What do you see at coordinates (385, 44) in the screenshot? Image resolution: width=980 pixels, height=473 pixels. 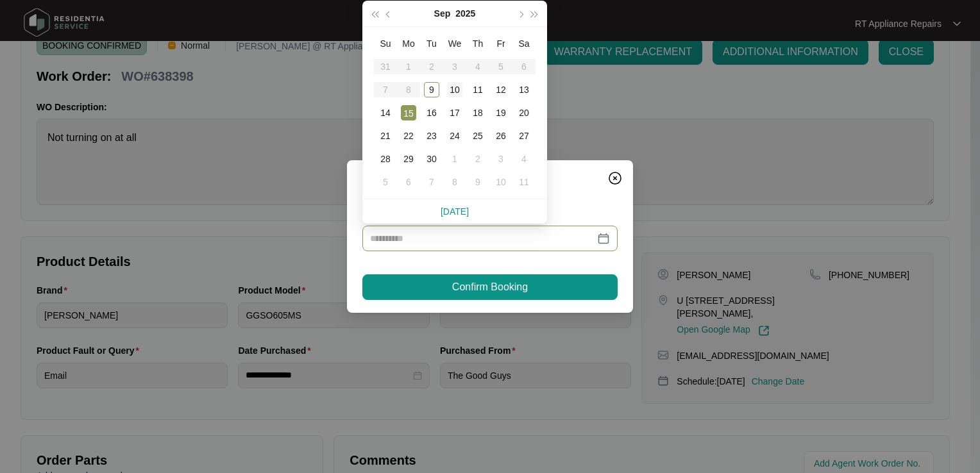 I see `th: Su` at bounding box center [385, 44].